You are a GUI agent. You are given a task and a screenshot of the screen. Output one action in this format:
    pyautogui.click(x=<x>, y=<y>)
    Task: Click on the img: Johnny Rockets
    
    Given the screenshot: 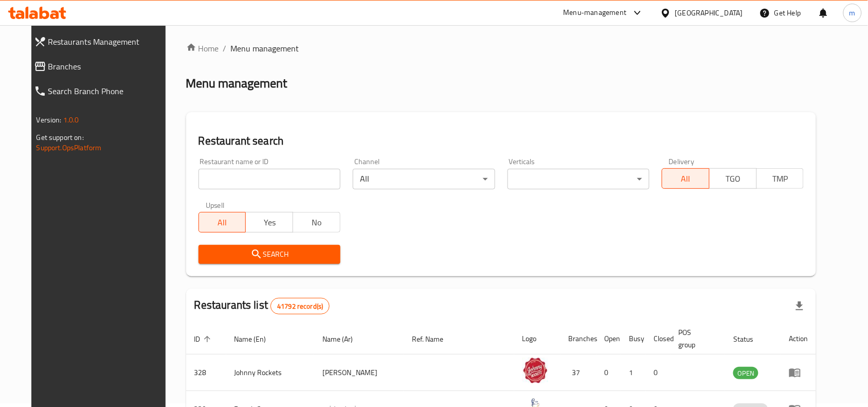 What is the action you would take?
    pyautogui.click(x=536, y=370)
    